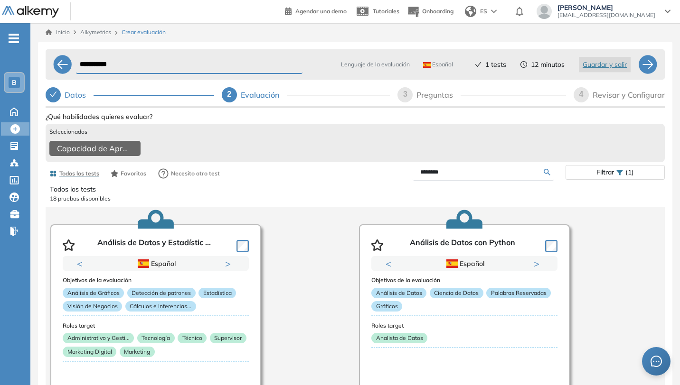 The width and height of the screenshot is (680, 385). What do you see at coordinates (604, 65) in the screenshot?
I see `button: Guardar y salir` at bounding box center [604, 65].